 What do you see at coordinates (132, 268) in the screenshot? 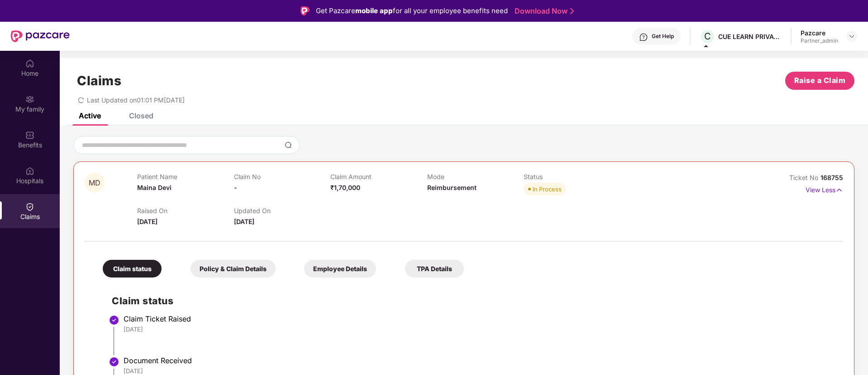
I see `div: Claim status` at bounding box center [132, 268].